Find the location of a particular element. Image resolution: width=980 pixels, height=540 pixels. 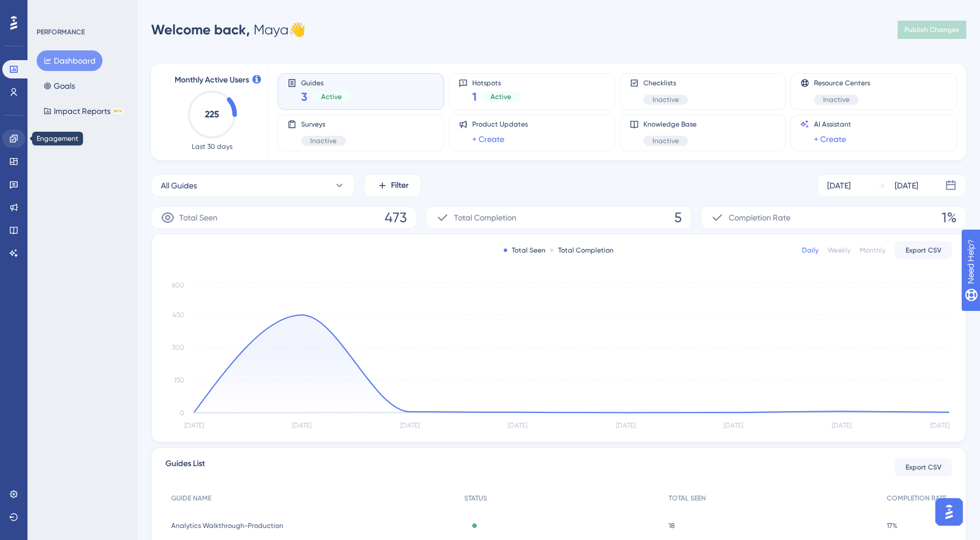

tspan: 450 is located at coordinates (178, 315).